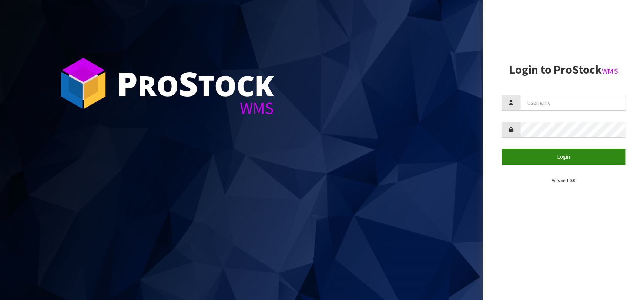 This screenshot has width=644, height=300. Describe the element at coordinates (563, 70) in the screenshot. I see `h2: Login to ProStock` at that location.